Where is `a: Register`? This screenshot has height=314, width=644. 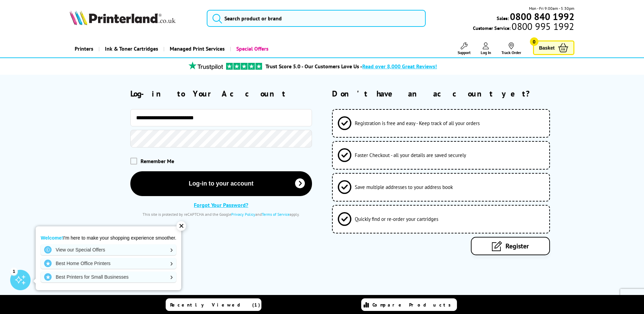
a: Register is located at coordinates (510, 246).